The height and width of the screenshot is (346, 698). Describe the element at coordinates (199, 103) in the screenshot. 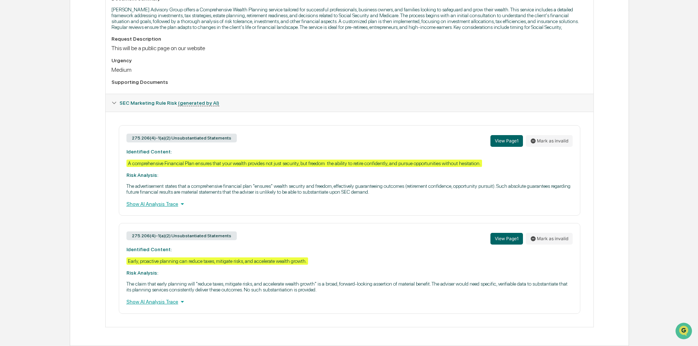

I see `u: (generated by AI)` at that location.